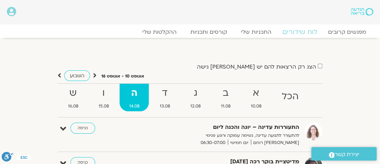 This screenshot has height=164, width=380. What do you see at coordinates (103, 93) in the screenshot?
I see `strong: ו` at bounding box center [103, 93].